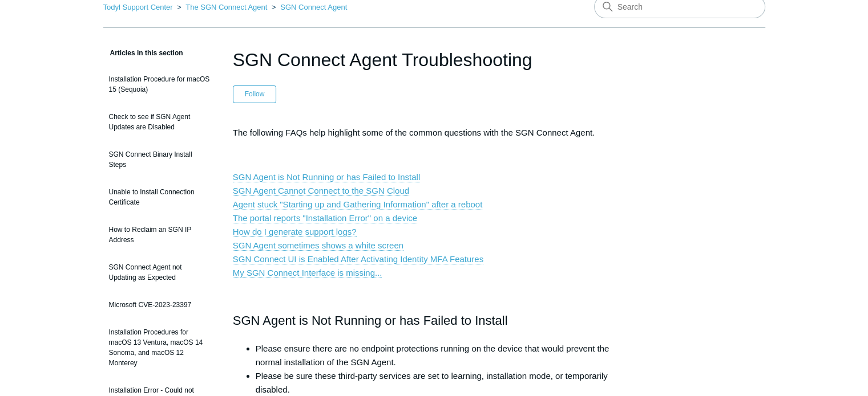 Image resolution: width=868 pixels, height=396 pixels. I want to click on a: How do I generate support logs?, so click(294, 232).